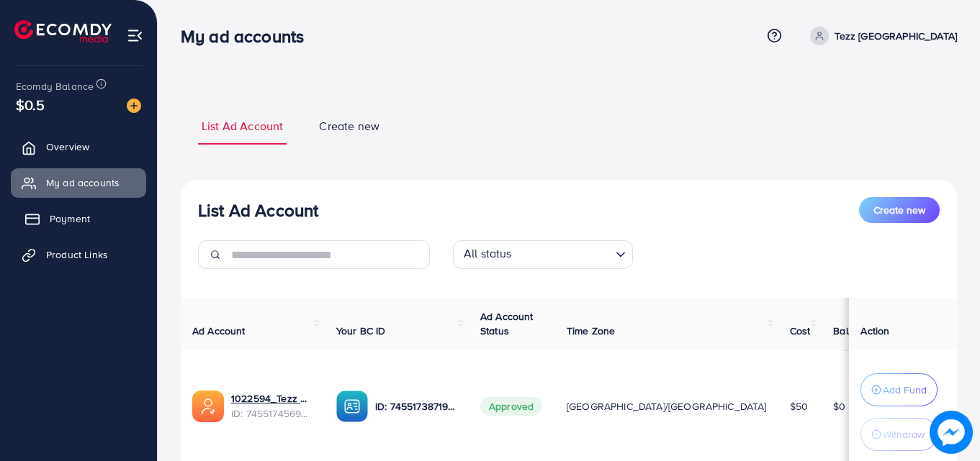 This screenshot has width=980, height=461. What do you see at coordinates (248, 36) in the screenshot?
I see `h3: My ad accounts` at bounding box center [248, 36].